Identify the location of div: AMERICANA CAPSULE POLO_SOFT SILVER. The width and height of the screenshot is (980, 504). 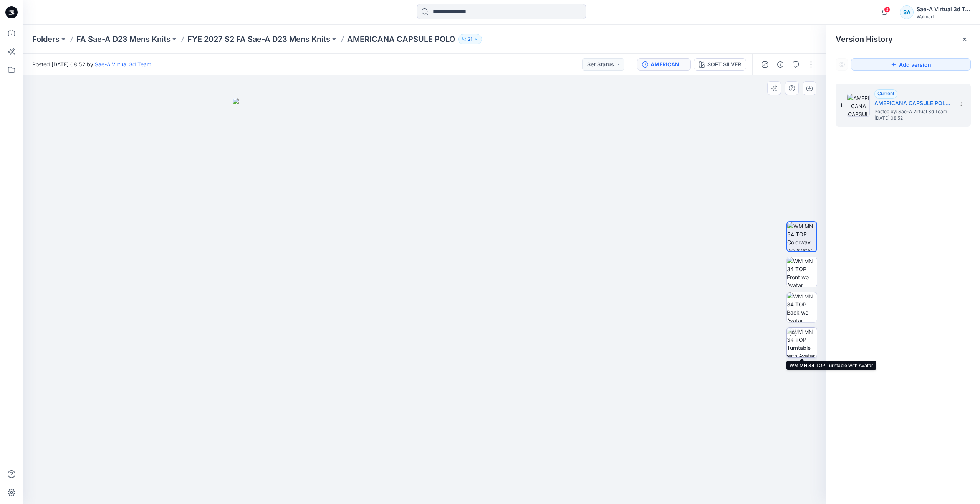
(668, 65).